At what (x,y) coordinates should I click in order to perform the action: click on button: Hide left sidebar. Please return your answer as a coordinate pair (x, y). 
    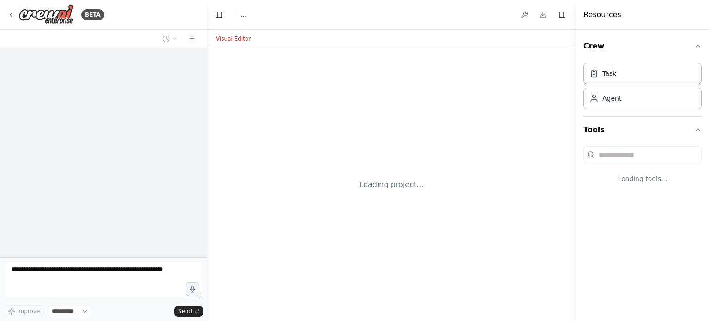
    Looking at the image, I should click on (219, 15).